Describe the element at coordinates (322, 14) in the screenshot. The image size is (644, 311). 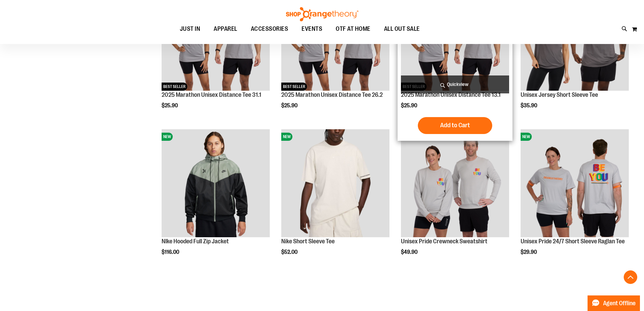
I see `img: Shop Orangetheory` at that location.